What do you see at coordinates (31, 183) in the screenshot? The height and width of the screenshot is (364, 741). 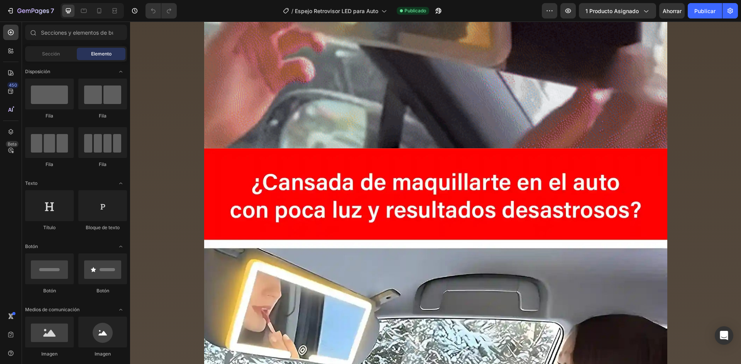 I see `font: Texto` at bounding box center [31, 183].